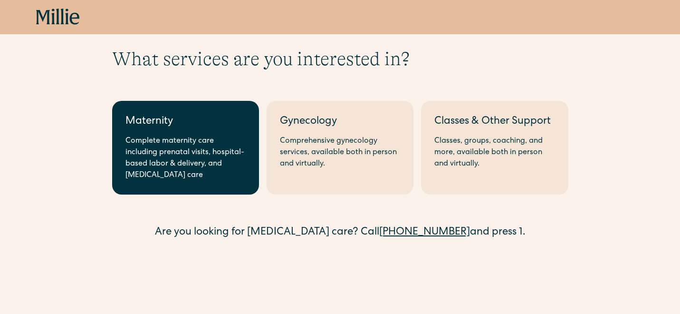 This screenshot has height=314, width=680. Describe the element at coordinates (185, 158) in the screenshot. I see `div: Complete maternity care including prenatal visits, hospital-based labor & delivery, and [MEDICAL_...` at that location.